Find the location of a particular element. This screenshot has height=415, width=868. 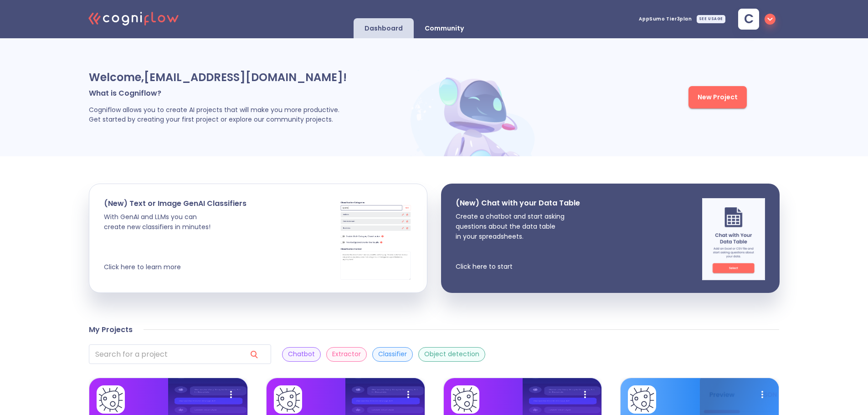

button: c is located at coordinates (754, 19).